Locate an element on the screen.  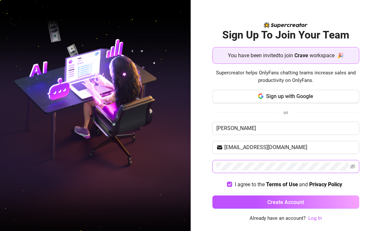
span: and is located at coordinates (304, 184).